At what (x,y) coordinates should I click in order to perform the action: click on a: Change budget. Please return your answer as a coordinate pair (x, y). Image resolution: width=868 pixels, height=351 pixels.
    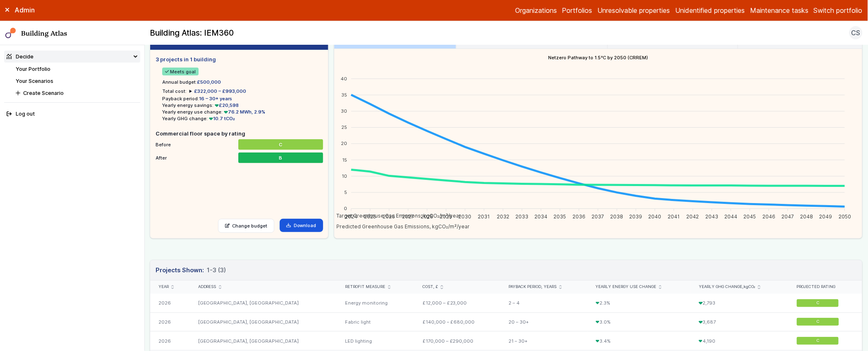
    Looking at the image, I should click on (246, 226).